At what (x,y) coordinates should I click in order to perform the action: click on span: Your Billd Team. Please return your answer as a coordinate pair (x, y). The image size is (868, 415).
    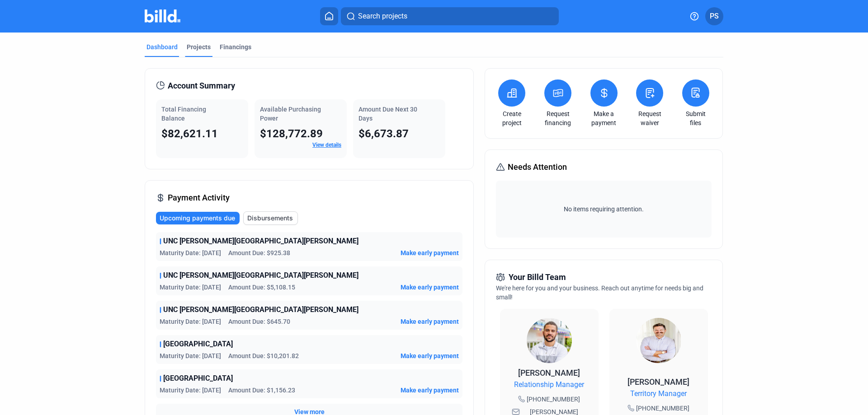
    Looking at the image, I should click on (537, 277).